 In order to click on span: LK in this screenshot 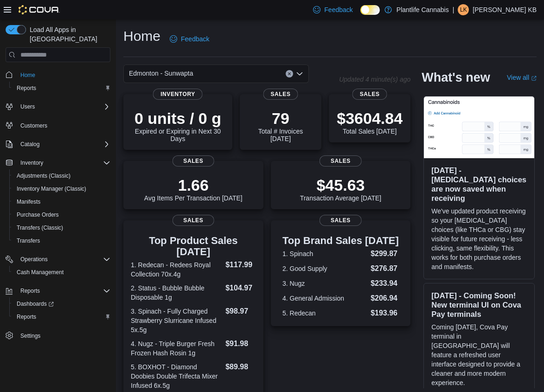, I will do `click(464, 10)`.